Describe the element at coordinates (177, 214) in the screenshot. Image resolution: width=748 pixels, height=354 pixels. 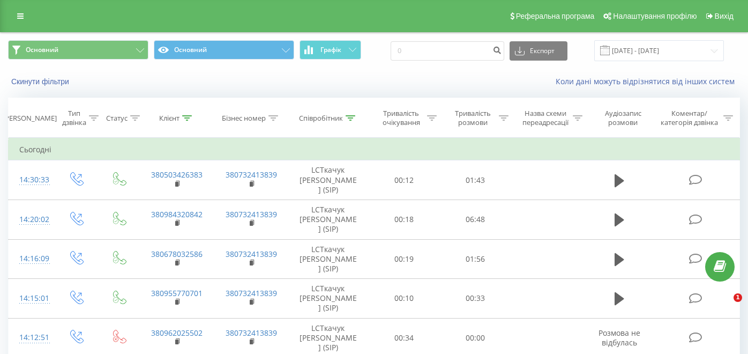
I see `a: 380984320842` at that location.